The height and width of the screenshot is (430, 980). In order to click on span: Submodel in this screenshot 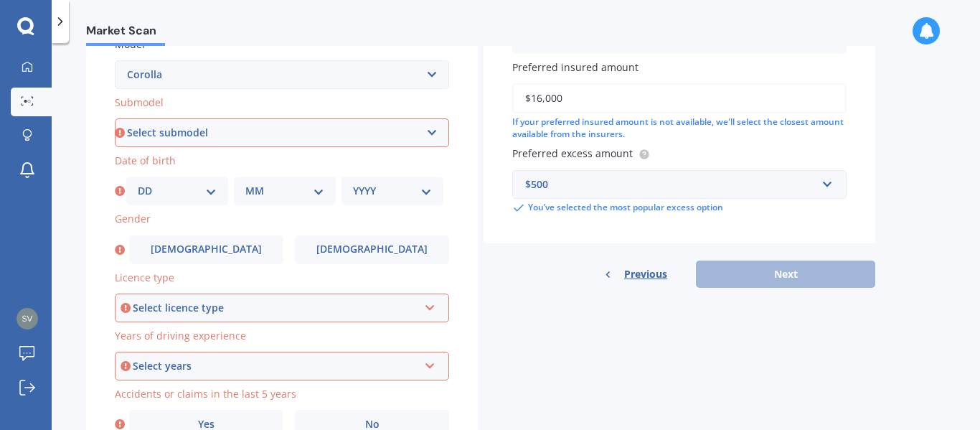, I will do `click(139, 102)`.